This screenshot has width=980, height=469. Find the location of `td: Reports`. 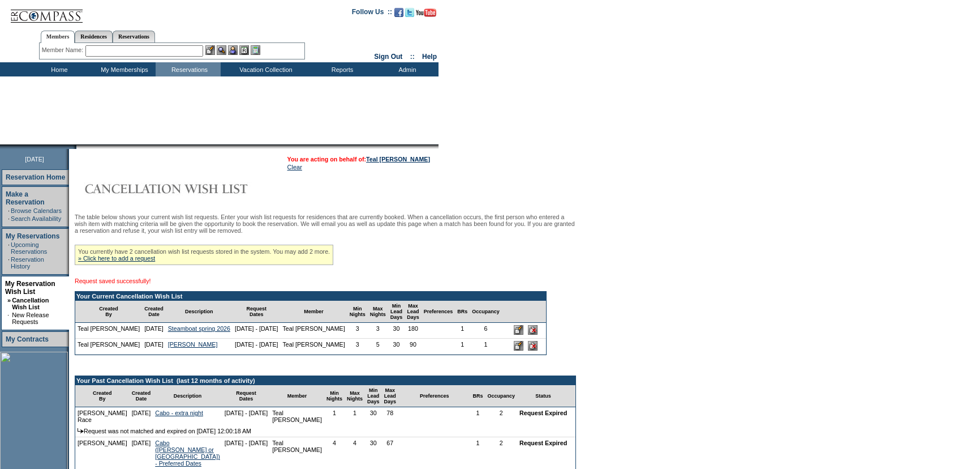

td: Reports is located at coordinates (341, 69).